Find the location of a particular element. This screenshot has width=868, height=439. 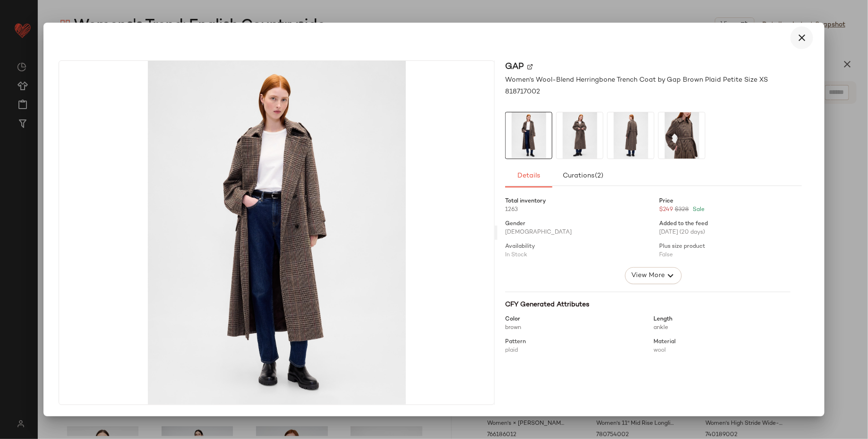

span: Gap is located at coordinates (514, 67).